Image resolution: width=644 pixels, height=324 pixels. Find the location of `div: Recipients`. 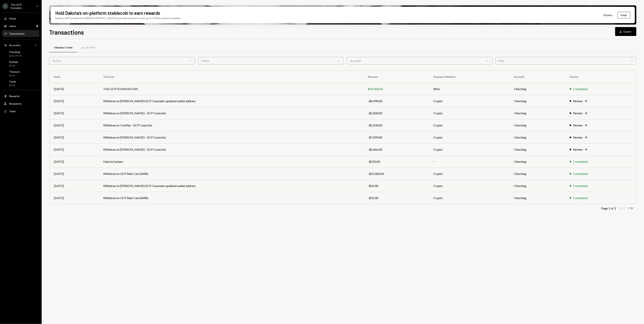

div: Recipients is located at coordinates (15, 104).